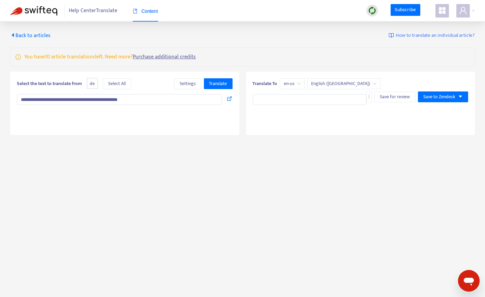  What do you see at coordinates (265, 83) in the screenshot?
I see `b: Translate To` at bounding box center [265, 83].